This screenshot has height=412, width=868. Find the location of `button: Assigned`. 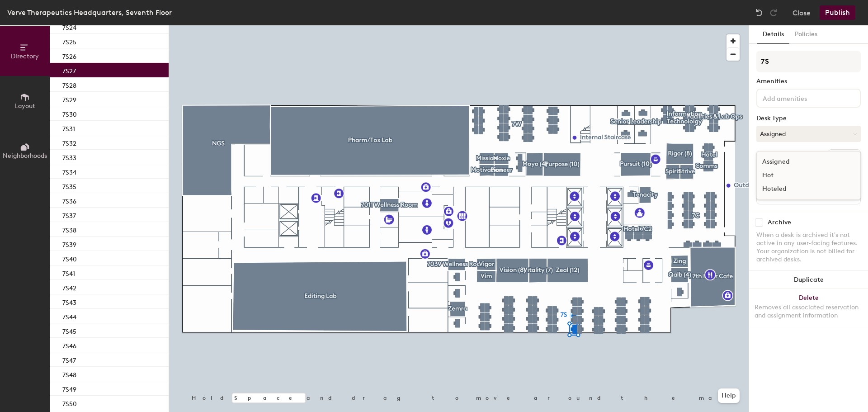

button: Assigned is located at coordinates (809, 134).